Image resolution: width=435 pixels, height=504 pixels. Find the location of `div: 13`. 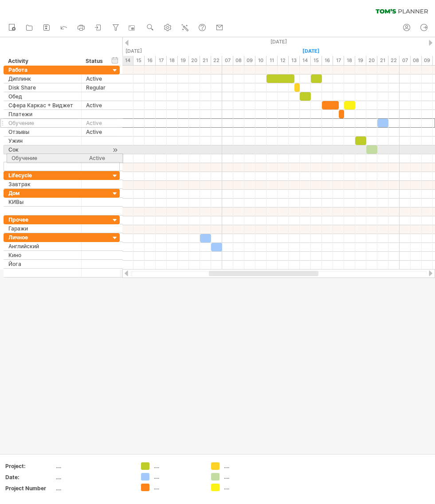

div: 13 is located at coordinates (294, 60).